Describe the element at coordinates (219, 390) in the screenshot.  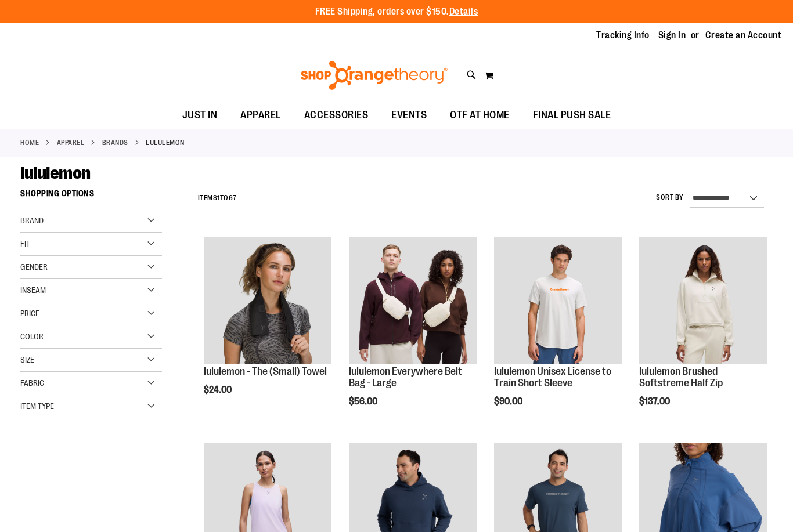
I see `span: $24.00` at that location.